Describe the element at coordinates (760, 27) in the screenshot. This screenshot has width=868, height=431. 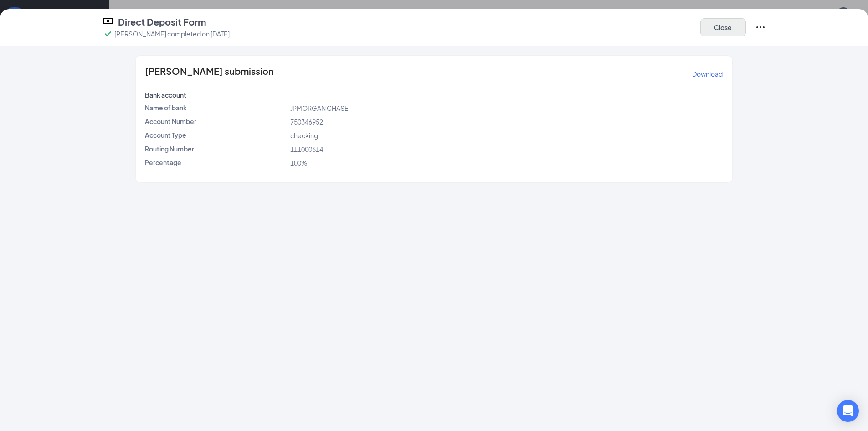
I see `svg: Ellipses` at that location.